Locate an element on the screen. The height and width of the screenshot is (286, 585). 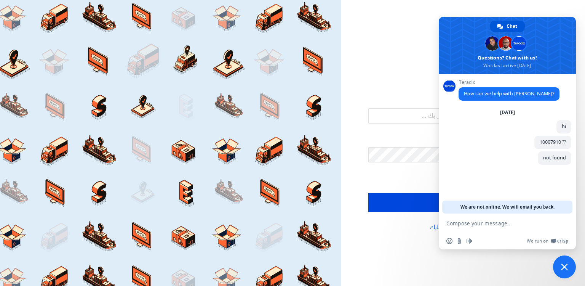
label: كلمة السر is located at coordinates (463, 140).